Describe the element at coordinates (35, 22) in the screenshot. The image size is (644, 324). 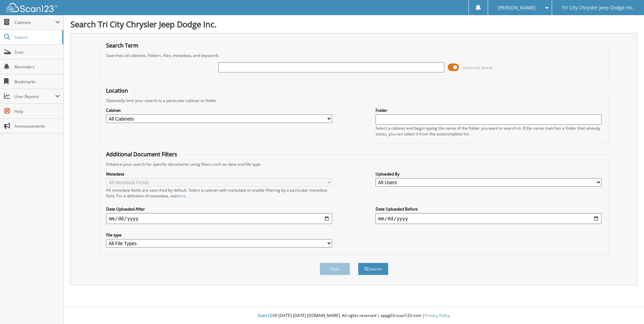
I see `span: Cabinets` at that location.